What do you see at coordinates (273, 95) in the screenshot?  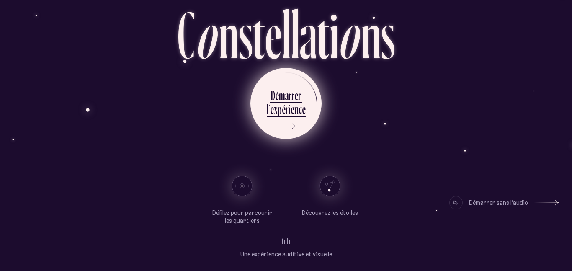 I see `div: D` at bounding box center [273, 95].